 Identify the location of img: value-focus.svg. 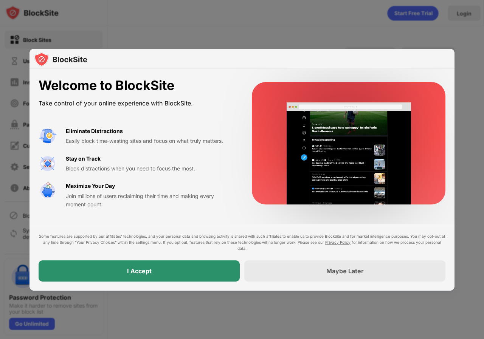
(48, 164).